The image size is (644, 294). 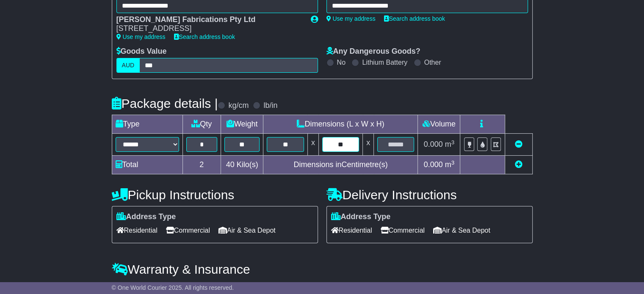 What do you see at coordinates (519, 144) in the screenshot?
I see `a: Remove this item` at bounding box center [519, 144].